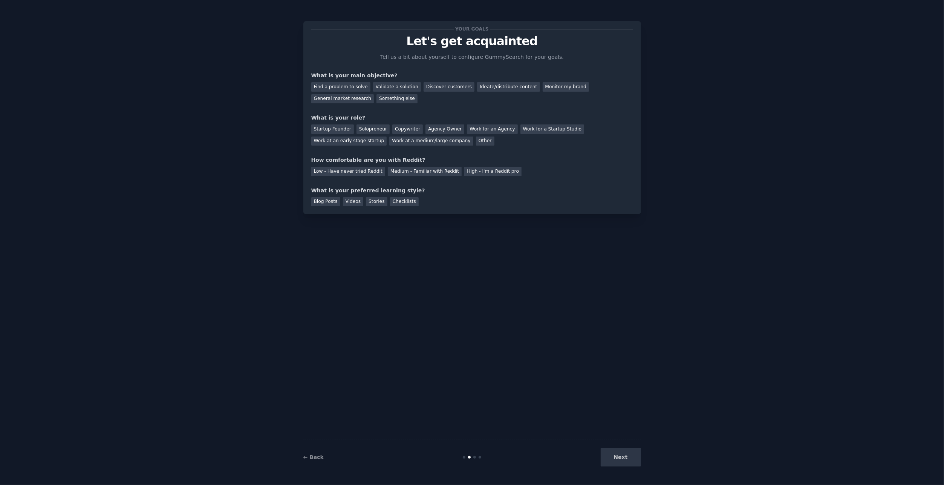 The height and width of the screenshot is (485, 944). Describe the element at coordinates (472, 41) in the screenshot. I see `p: Let's get acquainted` at that location.